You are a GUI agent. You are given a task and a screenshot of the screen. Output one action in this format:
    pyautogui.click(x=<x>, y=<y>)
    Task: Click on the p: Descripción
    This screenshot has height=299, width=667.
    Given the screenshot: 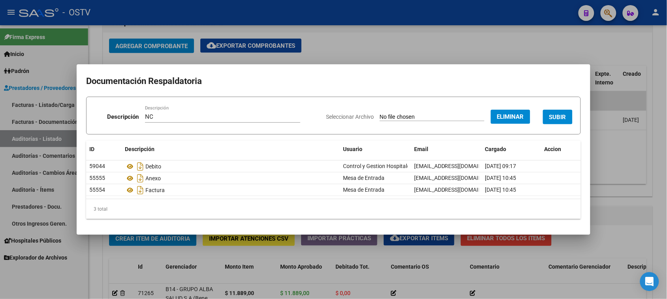 What is the action you would take?
    pyautogui.click(x=123, y=117)
    